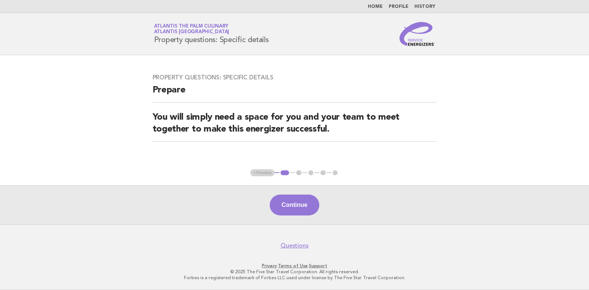 Image resolution: width=589 pixels, height=290 pixels. Describe the element at coordinates (295, 272) in the screenshot. I see `p: © 2025 The Five Star Travel Corporation. All rights reserved.` at that location.